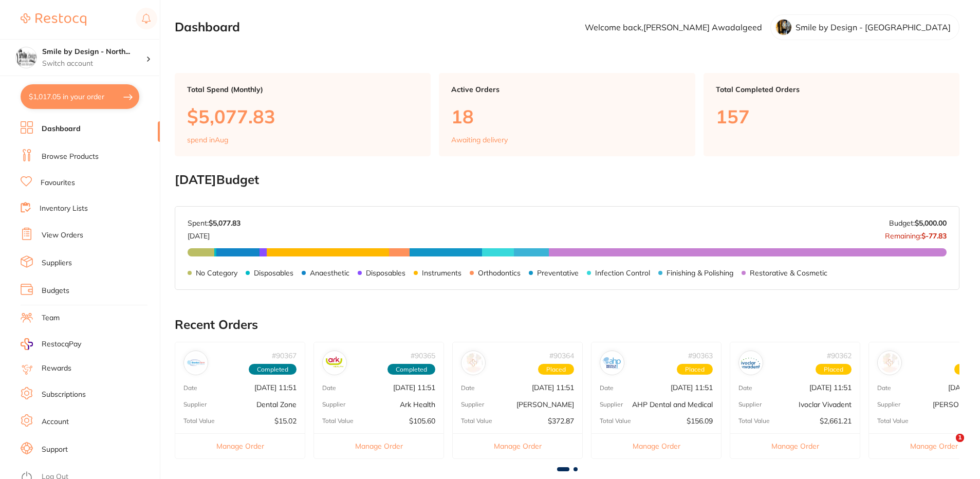 The height and width of the screenshot is (479, 980). Describe the element at coordinates (94, 52) in the screenshot. I see `h4: Smile by Design - North Sydney` at that location.